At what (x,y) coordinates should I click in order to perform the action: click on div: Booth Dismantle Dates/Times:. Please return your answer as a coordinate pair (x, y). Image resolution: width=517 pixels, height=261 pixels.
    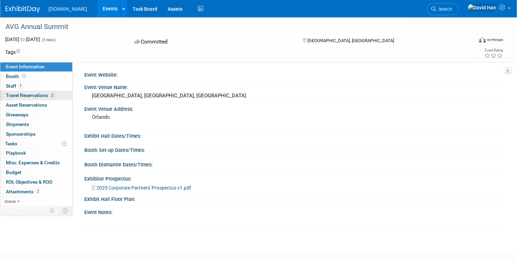
    Looking at the image, I should click on (294, 164).